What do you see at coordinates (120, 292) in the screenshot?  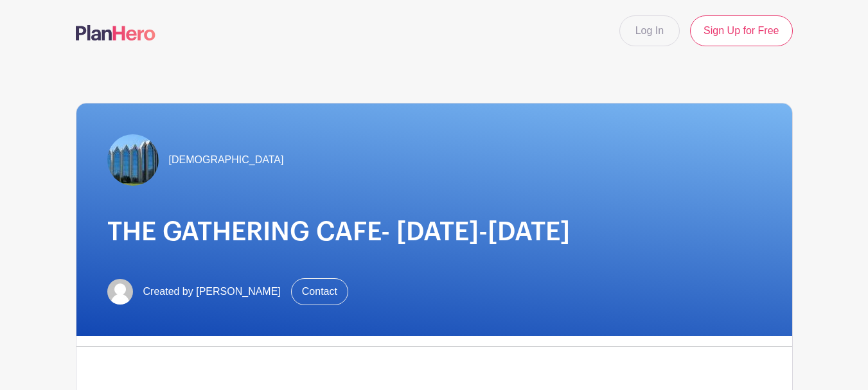 I see `img: default-ce2991bfa6775e67f084385cd625a349d9dcbb7a52a09fb2fda1e96e2d18dcdb.png` at bounding box center [120, 292].